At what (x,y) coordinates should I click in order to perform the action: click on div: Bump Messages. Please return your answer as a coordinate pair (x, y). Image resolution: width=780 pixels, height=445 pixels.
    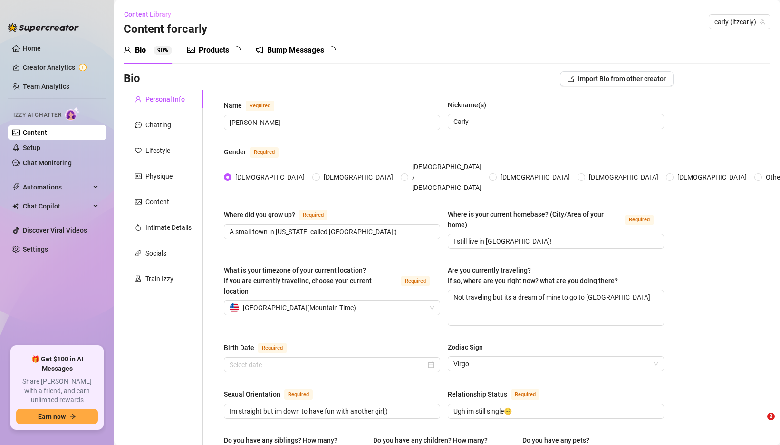
    Looking at the image, I should click on (296, 50).